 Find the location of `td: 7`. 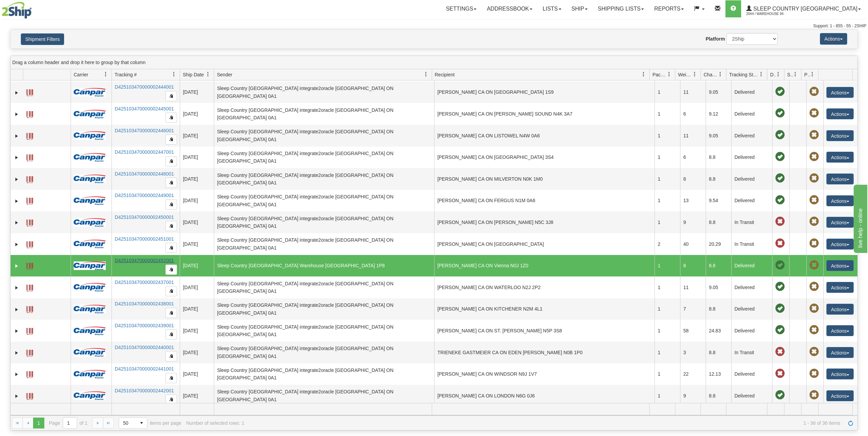

td: 7 is located at coordinates (693, 310).